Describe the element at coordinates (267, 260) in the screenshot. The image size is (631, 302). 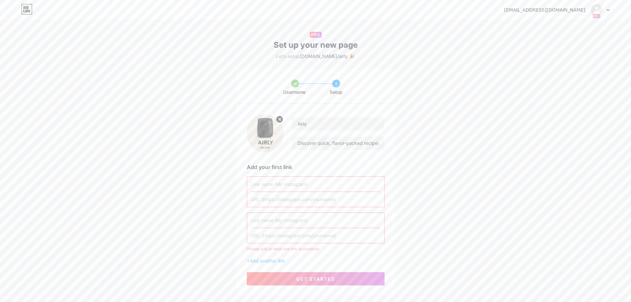
I see `span: Add another link` at that location.